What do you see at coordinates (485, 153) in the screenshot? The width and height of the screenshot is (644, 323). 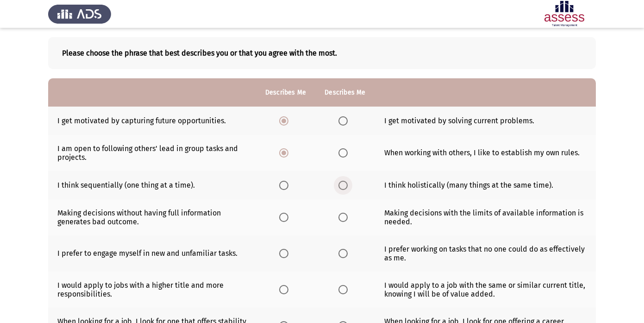 I see `td: When working with others, I like to establish my own rules.` at bounding box center [485, 153].